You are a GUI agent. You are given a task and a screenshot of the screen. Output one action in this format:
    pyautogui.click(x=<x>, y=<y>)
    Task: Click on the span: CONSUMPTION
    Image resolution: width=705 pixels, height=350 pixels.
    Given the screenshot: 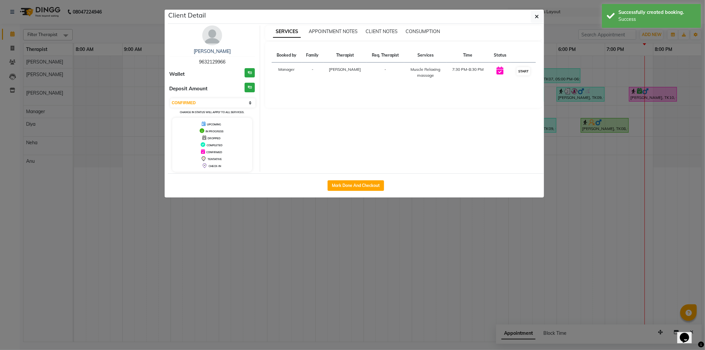 What is the action you would take?
    pyautogui.click(x=423, y=31)
    